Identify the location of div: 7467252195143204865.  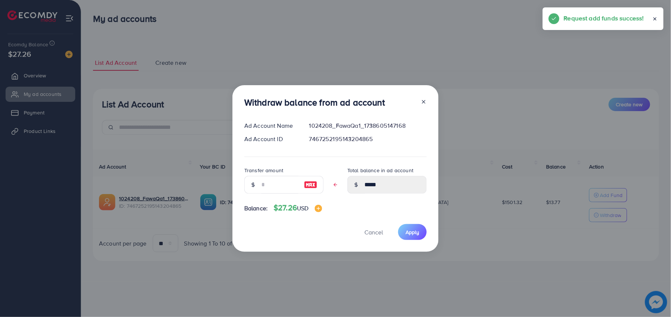
(368, 139).